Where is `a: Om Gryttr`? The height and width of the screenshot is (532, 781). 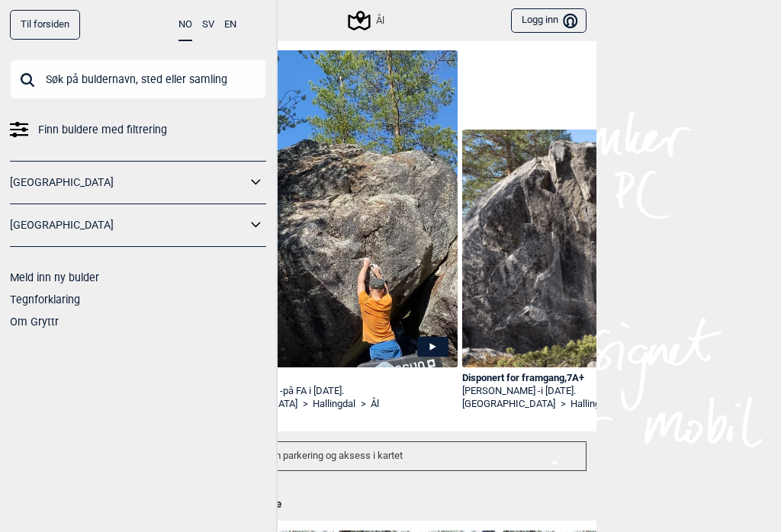 a: Om Gryttr is located at coordinates (34, 321).